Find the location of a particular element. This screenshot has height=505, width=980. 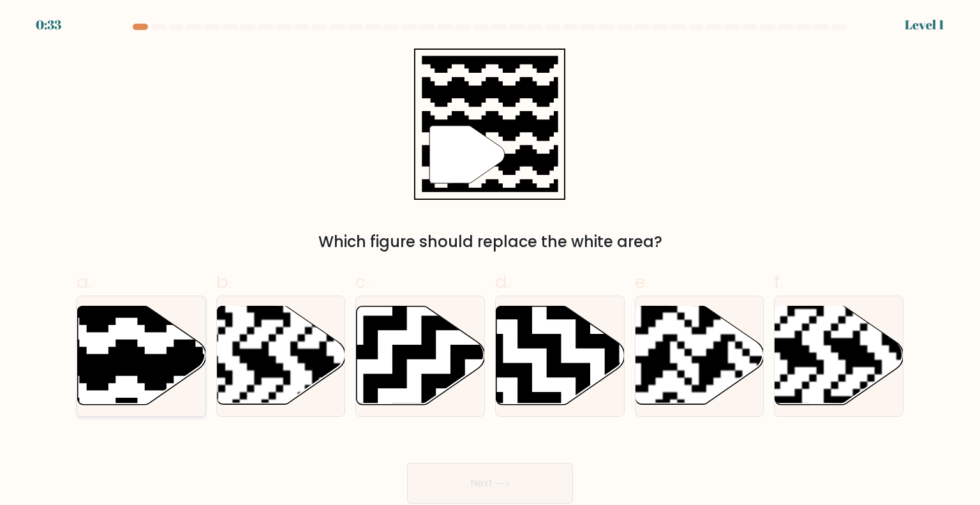

span: a. is located at coordinates (84, 281).